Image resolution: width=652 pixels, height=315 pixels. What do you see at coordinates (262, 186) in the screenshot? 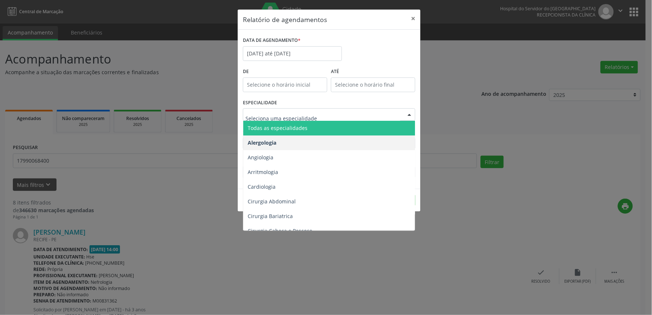
I see `span: Cardiologia` at bounding box center [262, 186].